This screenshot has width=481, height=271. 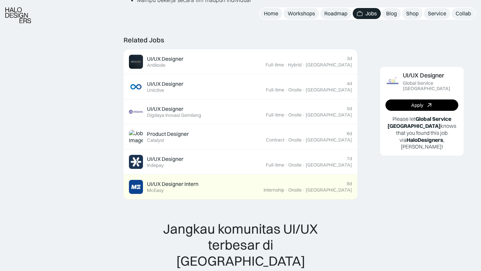 I want to click on div: Related Jobs, so click(x=144, y=40).